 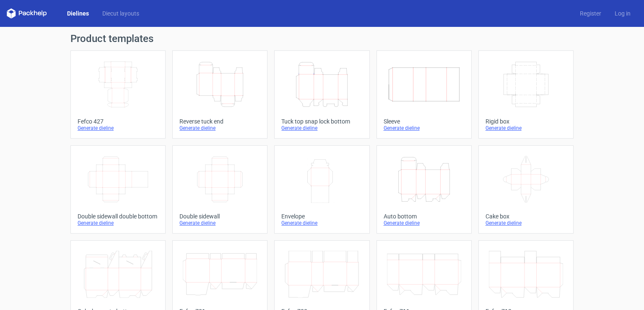 What do you see at coordinates (424, 121) in the screenshot?
I see `div: Sleeve` at bounding box center [424, 121].